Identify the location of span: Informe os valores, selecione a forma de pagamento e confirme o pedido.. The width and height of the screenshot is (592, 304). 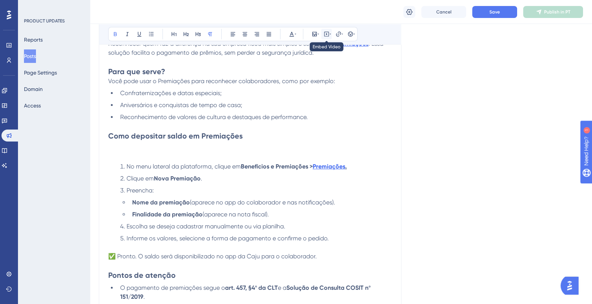
(228, 238).